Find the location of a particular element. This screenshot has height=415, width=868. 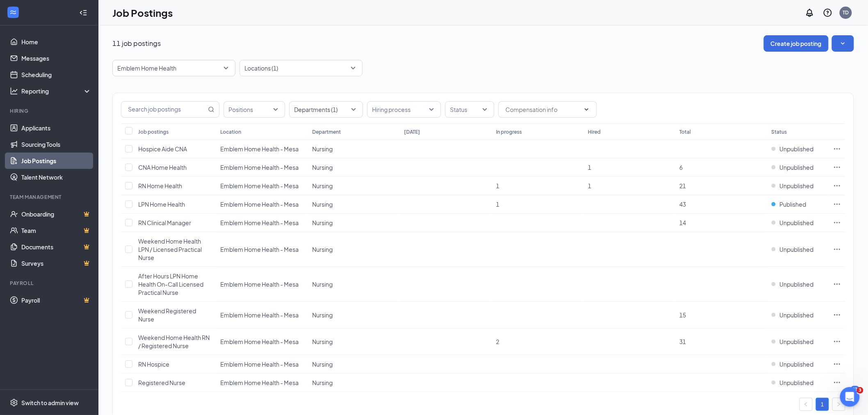

a: Sourcing Tools is located at coordinates (56, 144).